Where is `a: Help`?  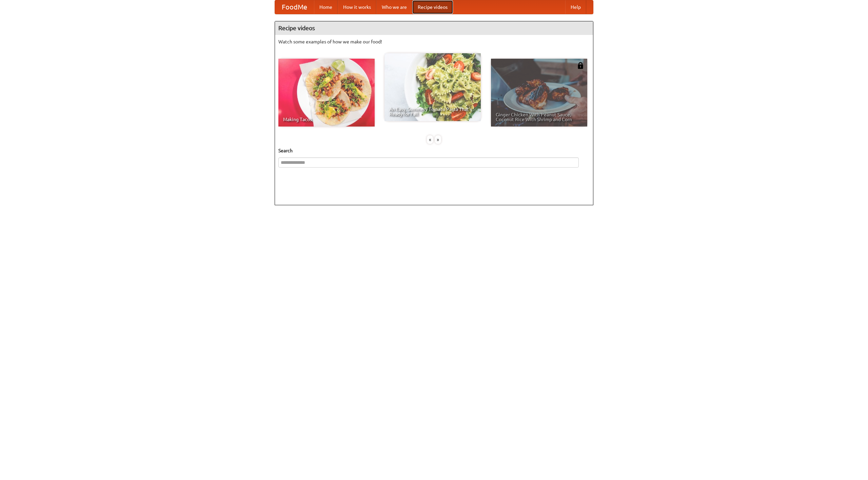 a: Help is located at coordinates (576, 7).